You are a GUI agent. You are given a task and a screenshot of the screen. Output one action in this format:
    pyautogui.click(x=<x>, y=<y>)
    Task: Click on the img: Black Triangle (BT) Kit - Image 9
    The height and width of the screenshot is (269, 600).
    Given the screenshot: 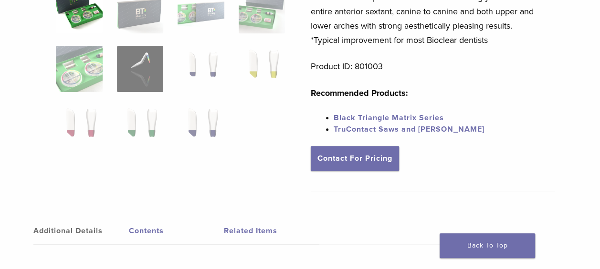 What is the action you would take?
    pyautogui.click(x=79, y=128)
    